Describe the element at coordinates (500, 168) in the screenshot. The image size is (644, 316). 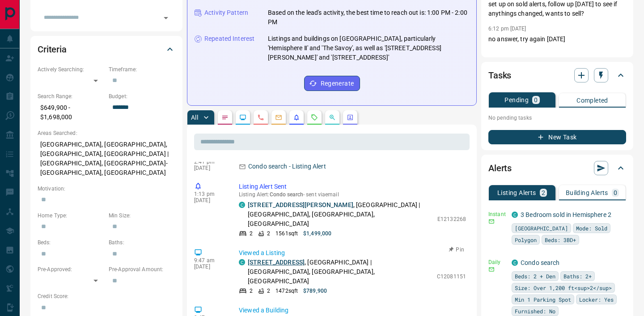
I see `h2: Alerts` at that location.